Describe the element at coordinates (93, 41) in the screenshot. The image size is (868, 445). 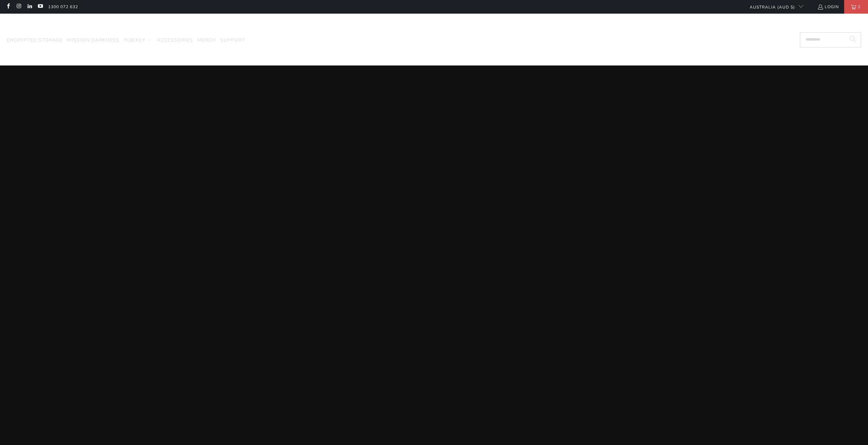
I see `a: Mission Darkness` at that location.